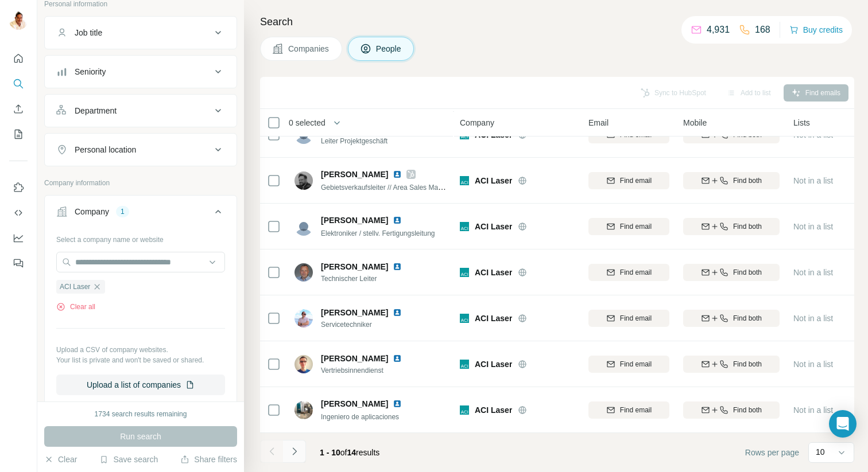 The width and height of the screenshot is (868, 472). I want to click on span: Vertriebsinnendienst, so click(368, 371).